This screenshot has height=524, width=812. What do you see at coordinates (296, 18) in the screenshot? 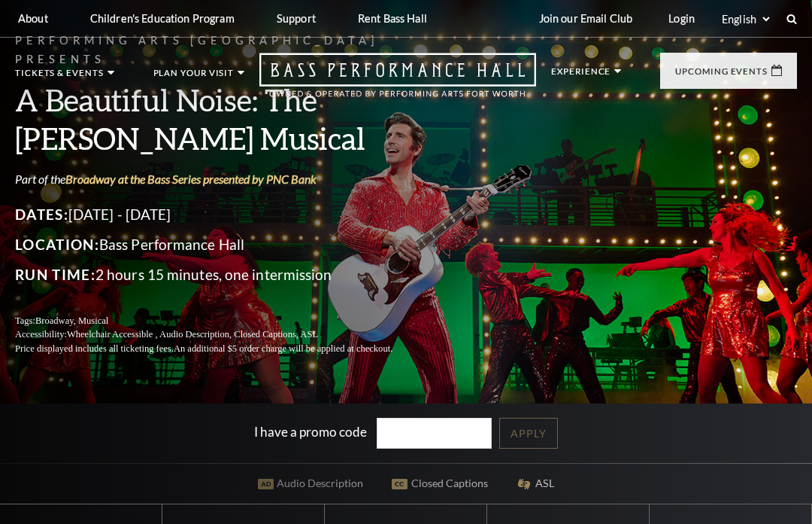
I see `p: Support` at bounding box center [296, 18].